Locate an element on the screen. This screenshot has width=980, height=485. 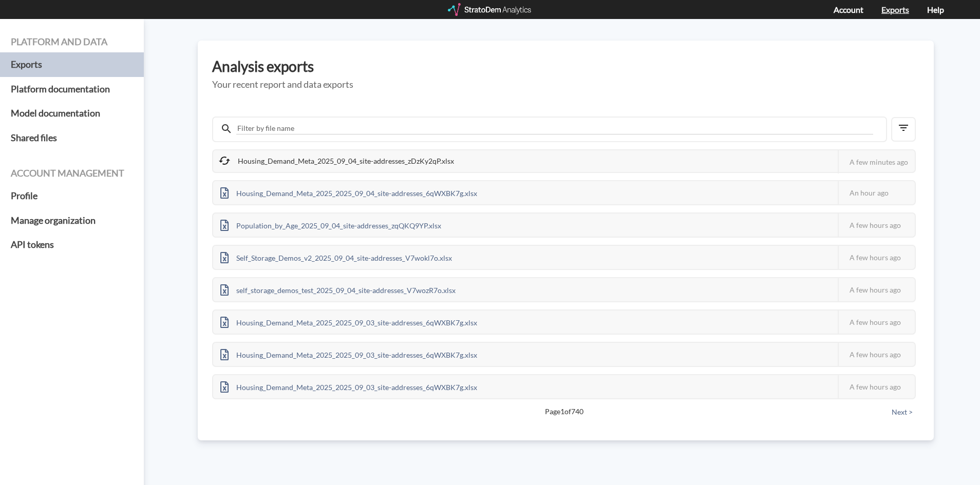
h5: Your recent report and data exports is located at coordinates (565, 85).